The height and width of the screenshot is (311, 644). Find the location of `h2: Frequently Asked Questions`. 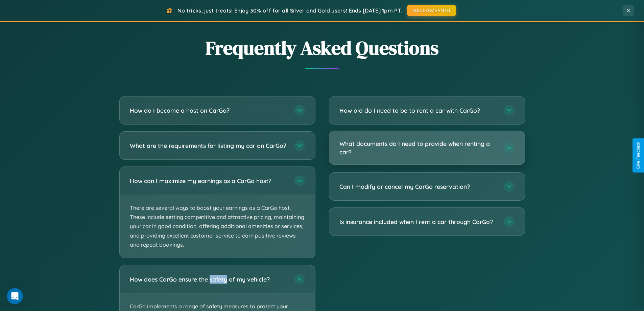

h2: Frequently Asked Questions is located at coordinates (322, 48).